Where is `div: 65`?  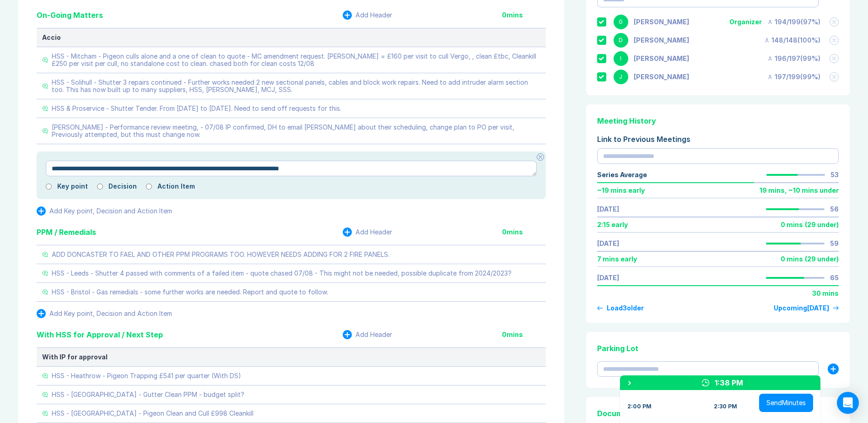
div: 65 is located at coordinates (835, 278).